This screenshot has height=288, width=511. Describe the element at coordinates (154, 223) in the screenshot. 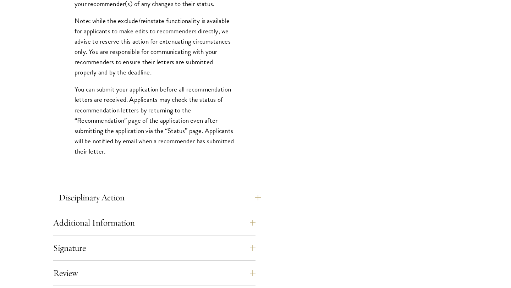

I see `button: Additional Information` at that location.